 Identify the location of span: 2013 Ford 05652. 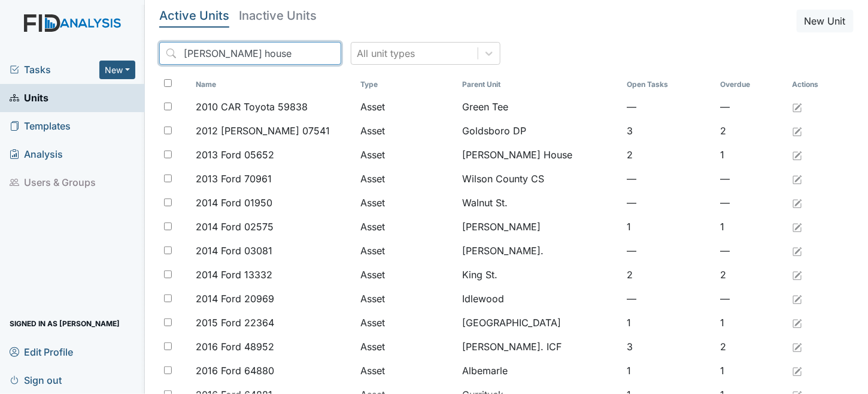
(235, 155).